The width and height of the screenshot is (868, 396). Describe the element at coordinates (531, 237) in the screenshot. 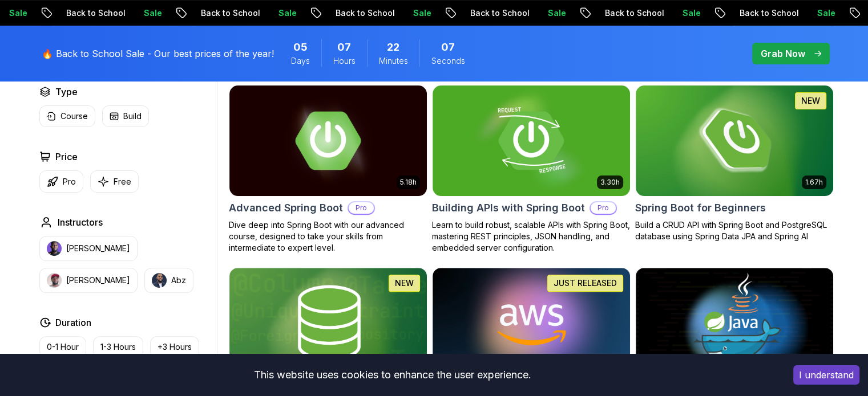

I see `p: Learn to build robust, scalable APIs with Spring Boot, mastering REST principles, JSON handling, ...` at that location.